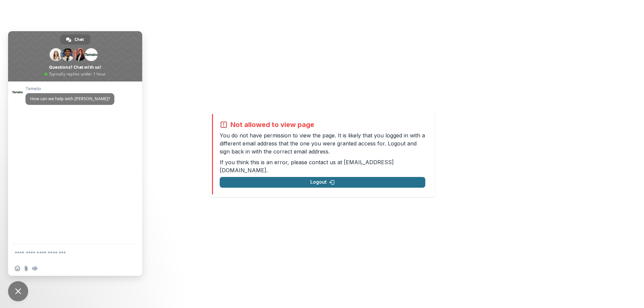  I want to click on span: Temelio, so click(70, 89).